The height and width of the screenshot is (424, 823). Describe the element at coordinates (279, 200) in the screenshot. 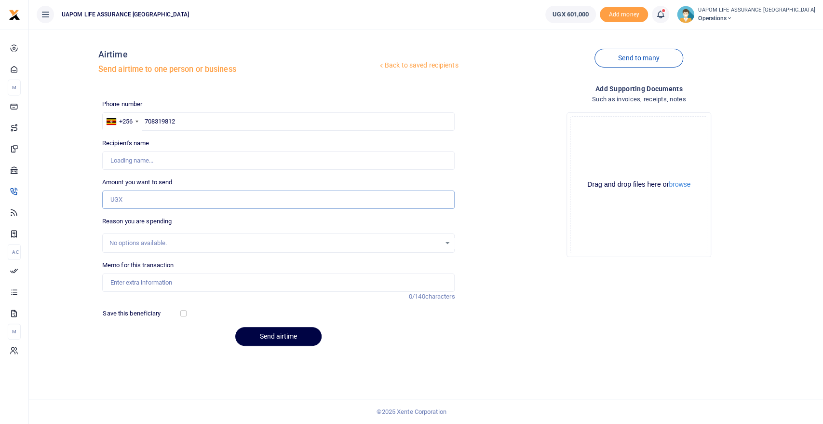

I see `input: UGX` at that location.